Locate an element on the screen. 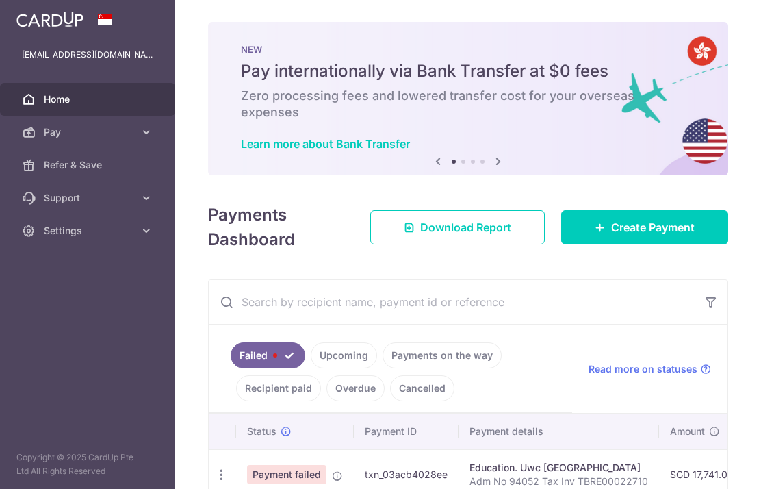 This screenshot has width=761, height=489. span: Read more on statuses is located at coordinates (643, 369).